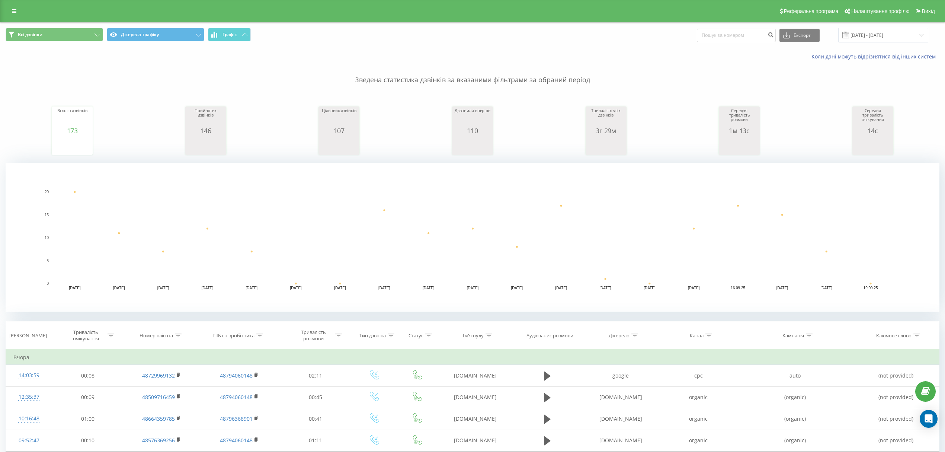 Image resolution: width=945 pixels, height=452 pixels. Describe the element at coordinates (230, 35) in the screenshot. I see `span: Графік` at that location.